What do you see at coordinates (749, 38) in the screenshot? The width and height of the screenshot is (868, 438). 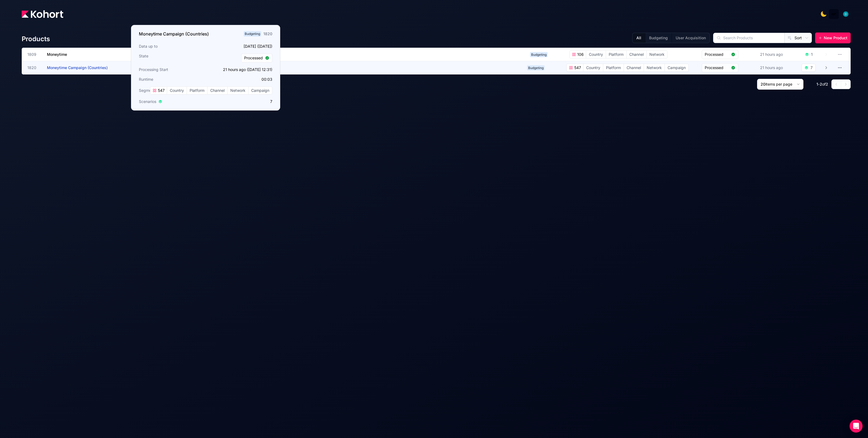 I see `input: Search Products` at bounding box center [749, 38].